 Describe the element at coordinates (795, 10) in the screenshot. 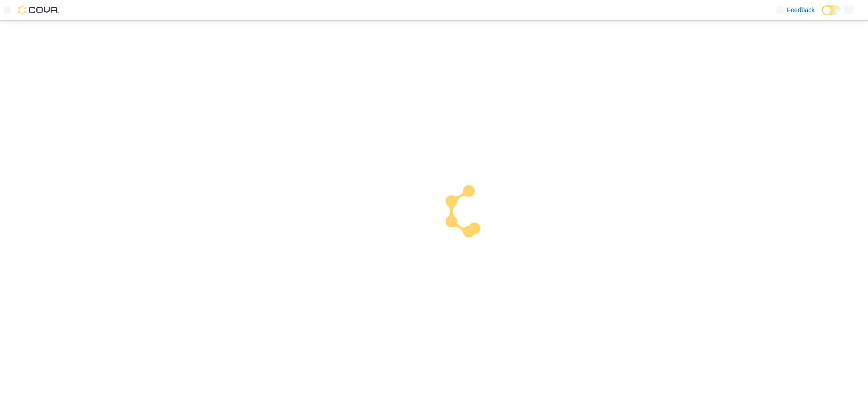

I see `a: Feedback` at that location.